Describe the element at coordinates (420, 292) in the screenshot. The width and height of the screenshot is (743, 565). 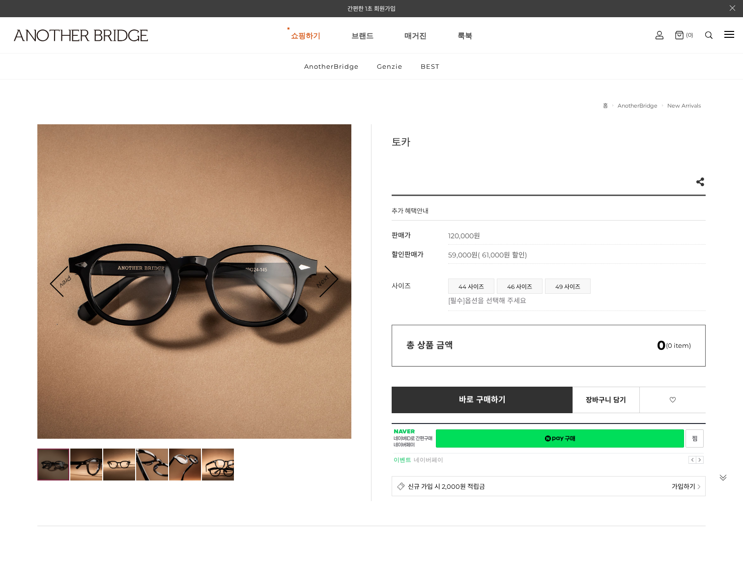
I see `th: 사이즈` at that location.